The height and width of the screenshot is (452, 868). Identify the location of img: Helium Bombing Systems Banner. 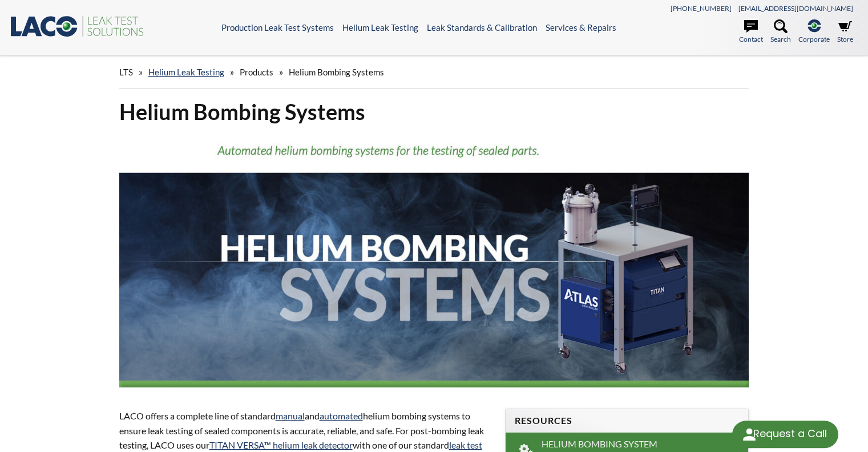
(434, 261).